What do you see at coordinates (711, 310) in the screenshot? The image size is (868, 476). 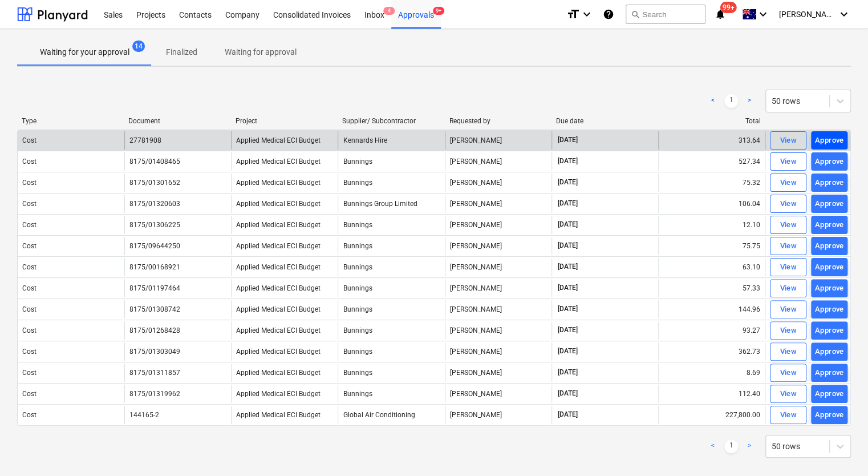 I see `div: 144.96` at bounding box center [711, 310].